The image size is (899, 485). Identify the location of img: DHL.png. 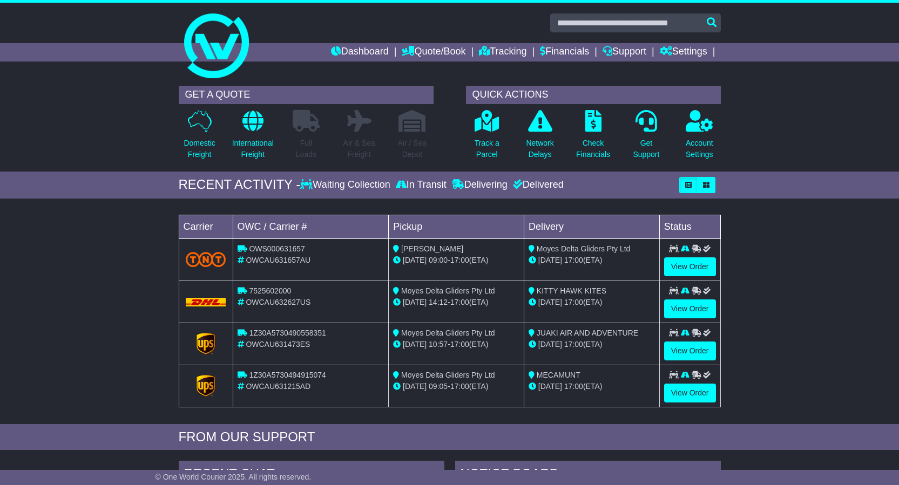
(206, 302).